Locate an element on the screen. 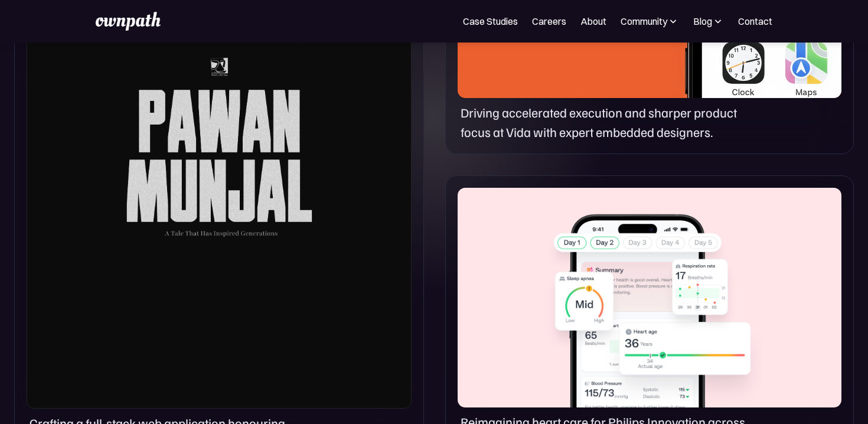  a: About is located at coordinates (593, 21).